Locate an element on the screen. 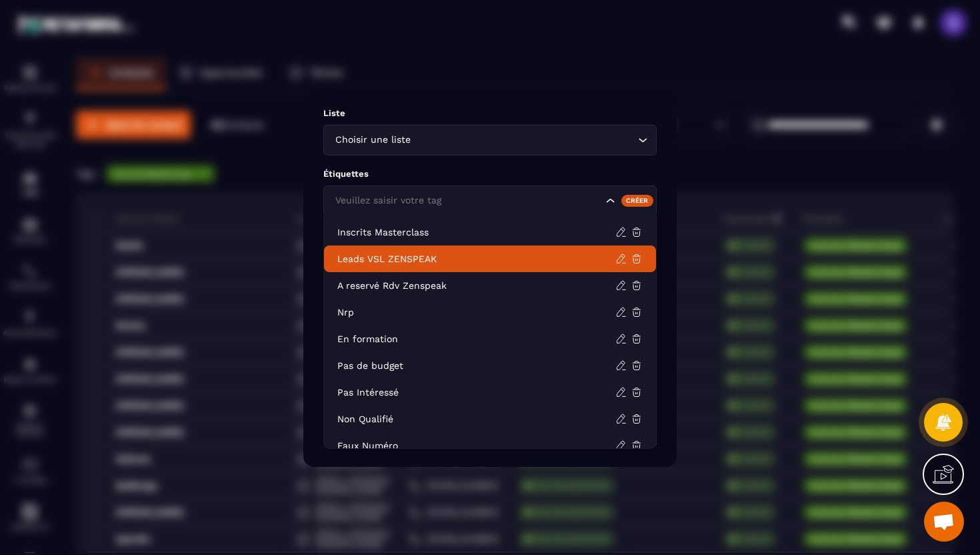 The image size is (980, 555). p: Pas de budget is located at coordinates (476, 365).